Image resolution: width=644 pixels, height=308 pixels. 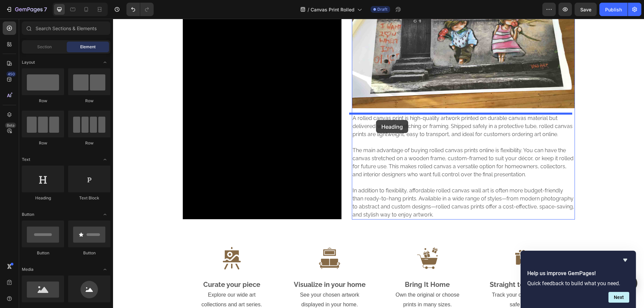 What do you see at coordinates (11, 74) in the screenshot?
I see `div: 450` at bounding box center [11, 74].